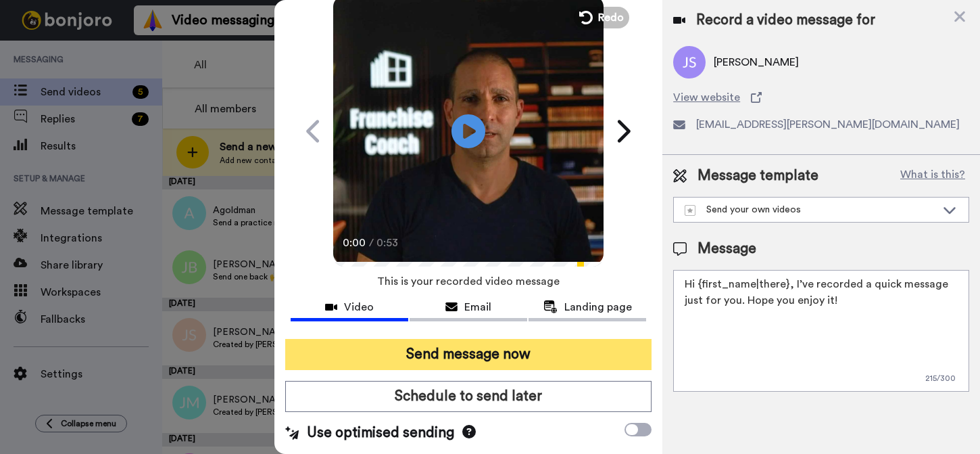  I want to click on span: 0:53, so click(388, 243).